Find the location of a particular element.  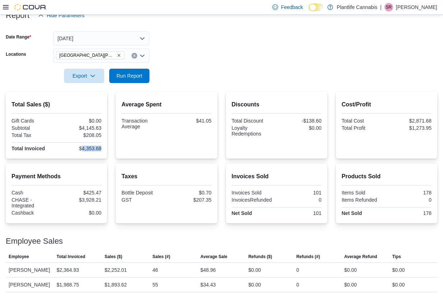

h2: Products Sold is located at coordinates (386, 176).